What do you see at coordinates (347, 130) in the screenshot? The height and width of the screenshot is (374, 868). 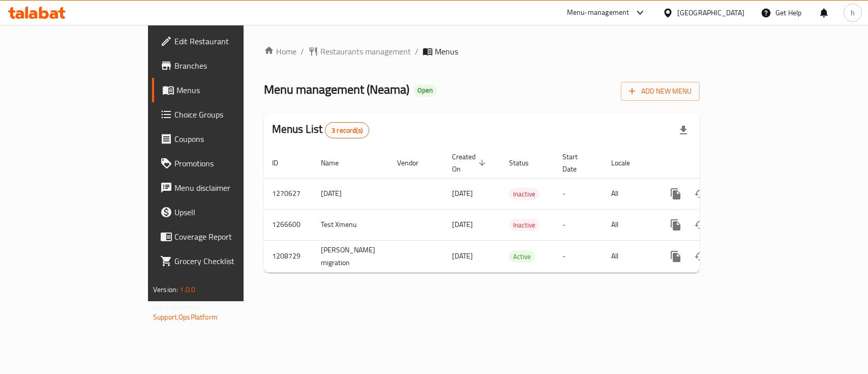 I see `span: 3 record(s)` at bounding box center [347, 130].